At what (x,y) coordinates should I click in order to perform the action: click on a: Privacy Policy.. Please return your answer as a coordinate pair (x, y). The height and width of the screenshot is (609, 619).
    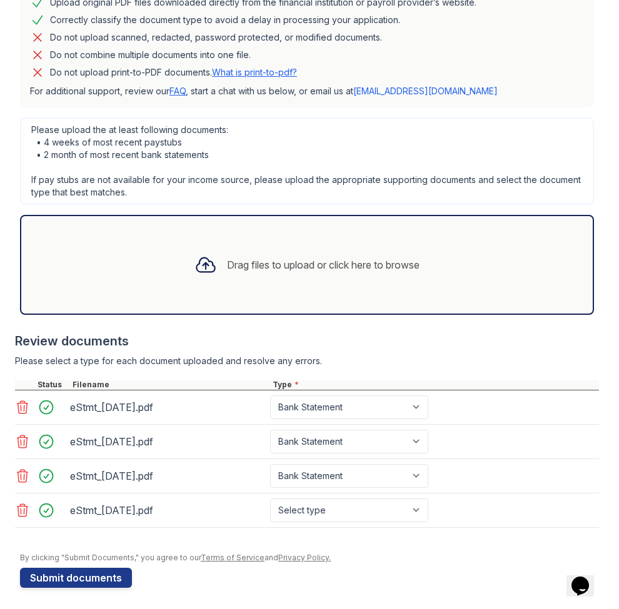
    Looking at the image, I should click on (304, 557).